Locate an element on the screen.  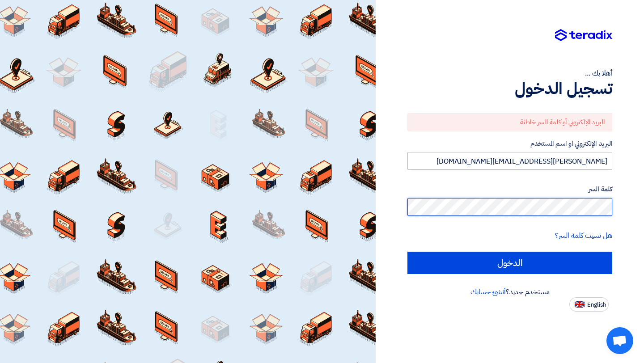
span: English is located at coordinates (597, 304).